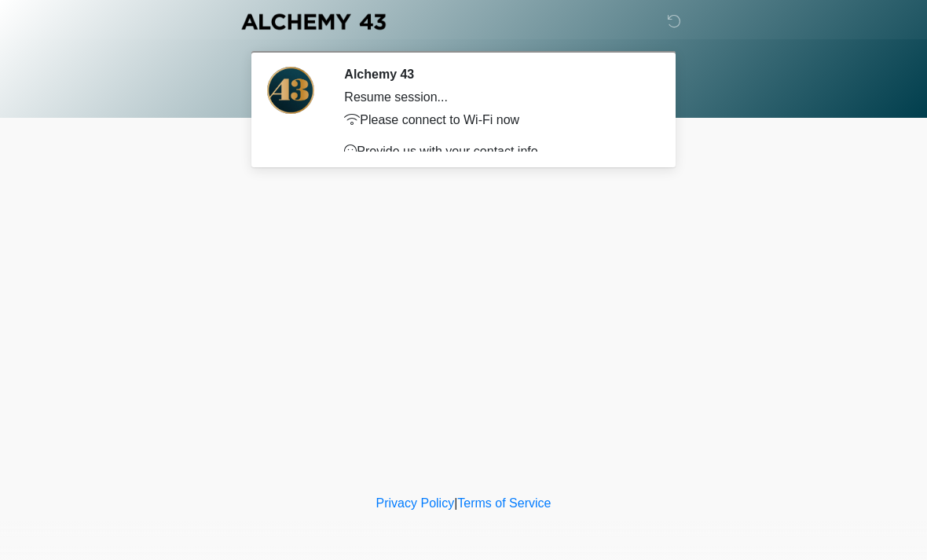  Describe the element at coordinates (291, 90) in the screenshot. I see `img: Agent Avatar` at that location.